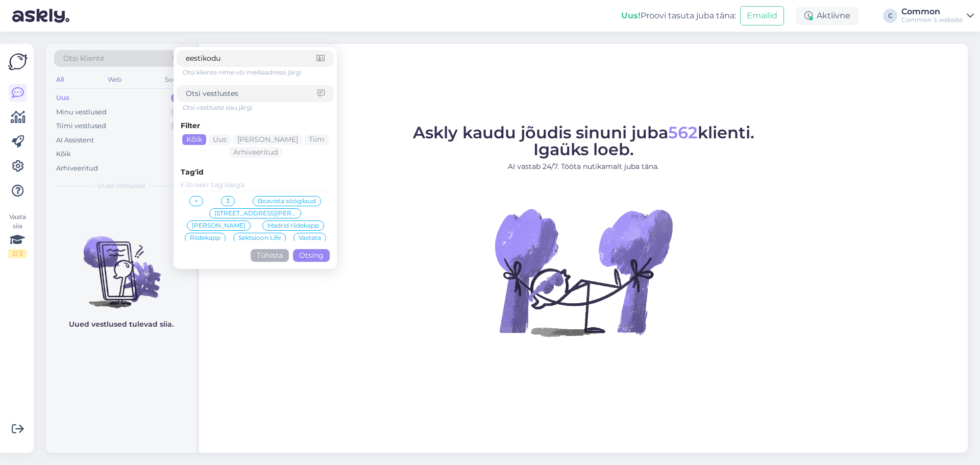  I want to click on div: Uus, so click(63, 98).